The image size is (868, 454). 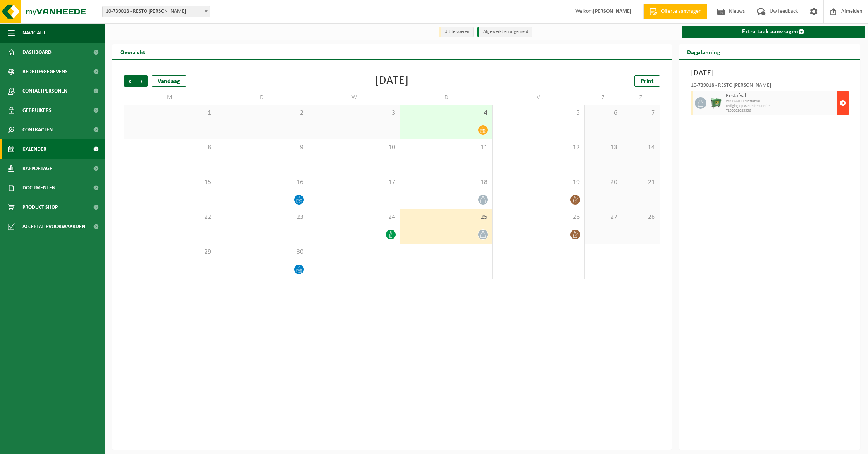 What do you see at coordinates (781, 102) in the screenshot?
I see `span: WB-0660-HP restafval` at bounding box center [781, 102].